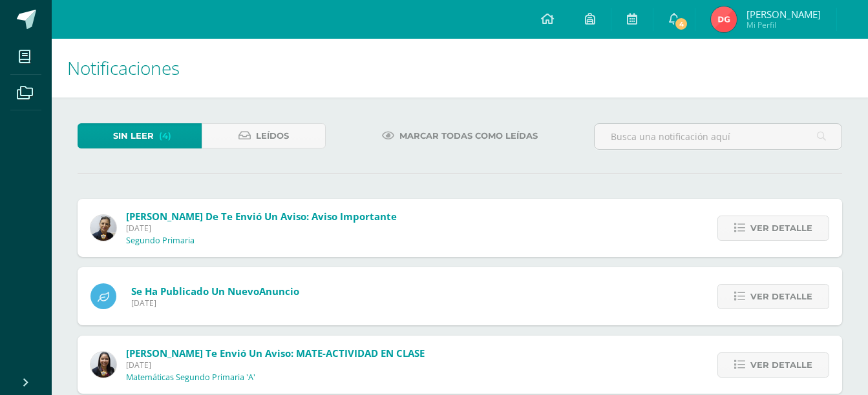 This screenshot has width=868, height=395. I want to click on p: Segundo Primaria, so click(161, 241).